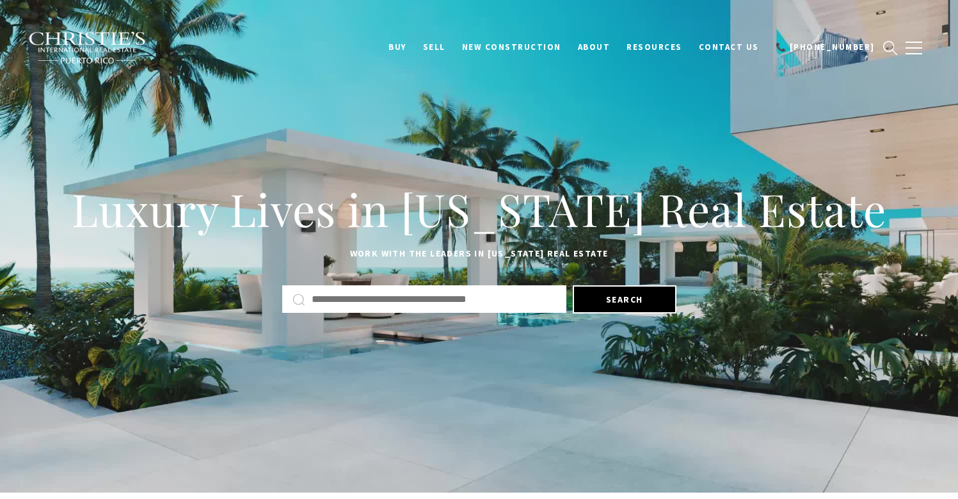 Image resolution: width=958 pixels, height=499 pixels. Describe the element at coordinates (594, 47) in the screenshot. I see `a: About` at that location.